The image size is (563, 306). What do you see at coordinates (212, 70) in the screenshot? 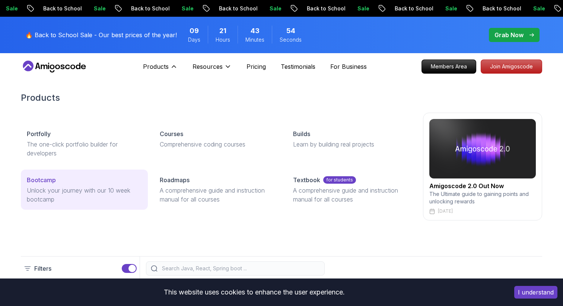
I see `button: Resources` at bounding box center [212, 70].